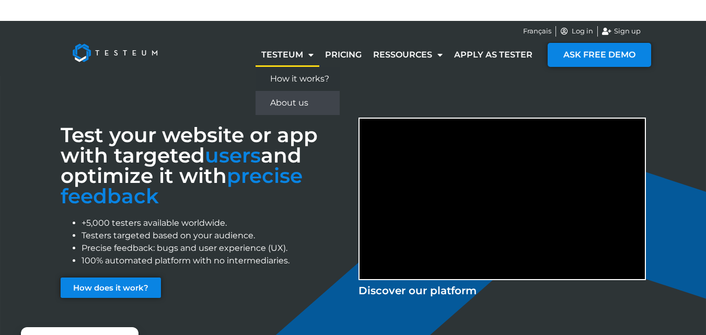 The height and width of the screenshot is (335, 706). I want to click on span: Français, so click(537, 31).